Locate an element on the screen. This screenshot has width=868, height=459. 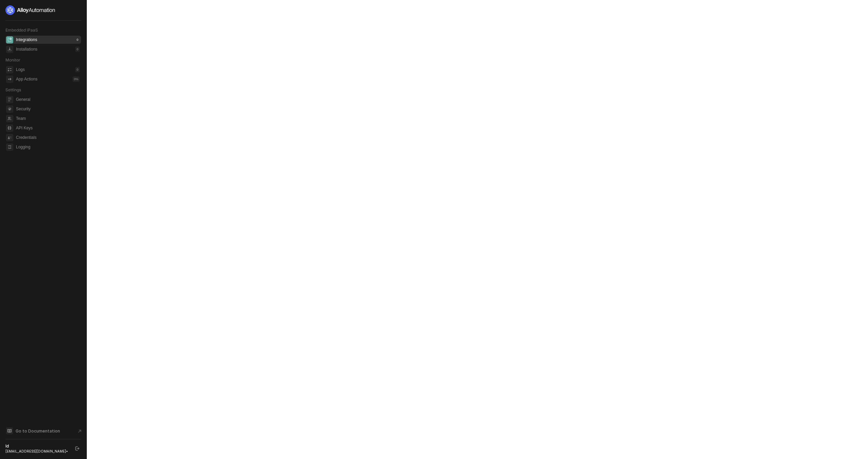
span: logging is located at coordinates (9, 147).